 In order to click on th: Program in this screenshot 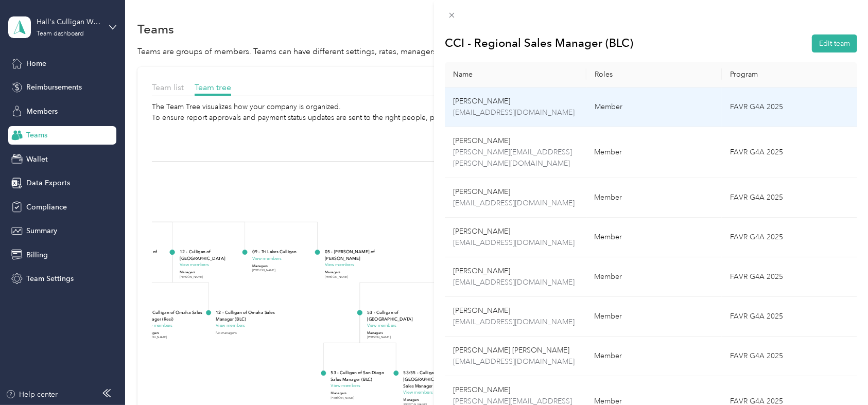, I will do `click(789, 75)`.